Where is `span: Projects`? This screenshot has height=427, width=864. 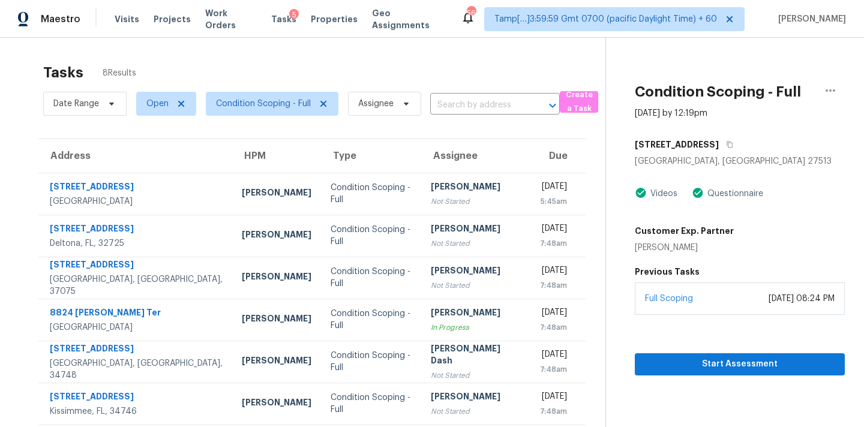 span: Projects is located at coordinates (172, 19).